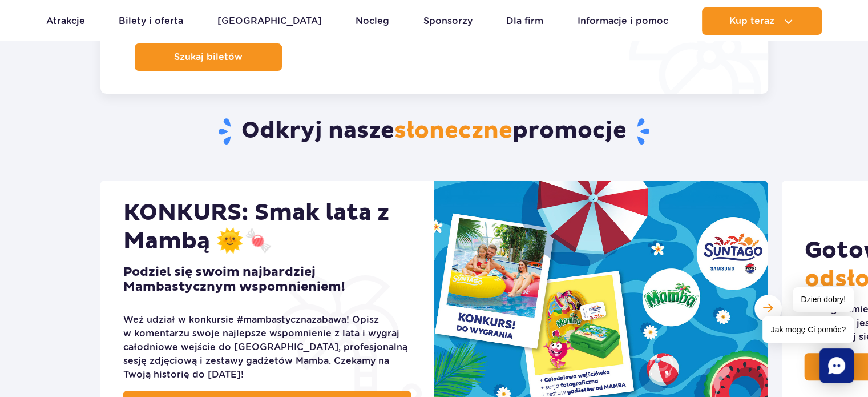 The image size is (868, 397). What do you see at coordinates (151, 21) in the screenshot?
I see `a: Bilety i oferta` at bounding box center [151, 21].